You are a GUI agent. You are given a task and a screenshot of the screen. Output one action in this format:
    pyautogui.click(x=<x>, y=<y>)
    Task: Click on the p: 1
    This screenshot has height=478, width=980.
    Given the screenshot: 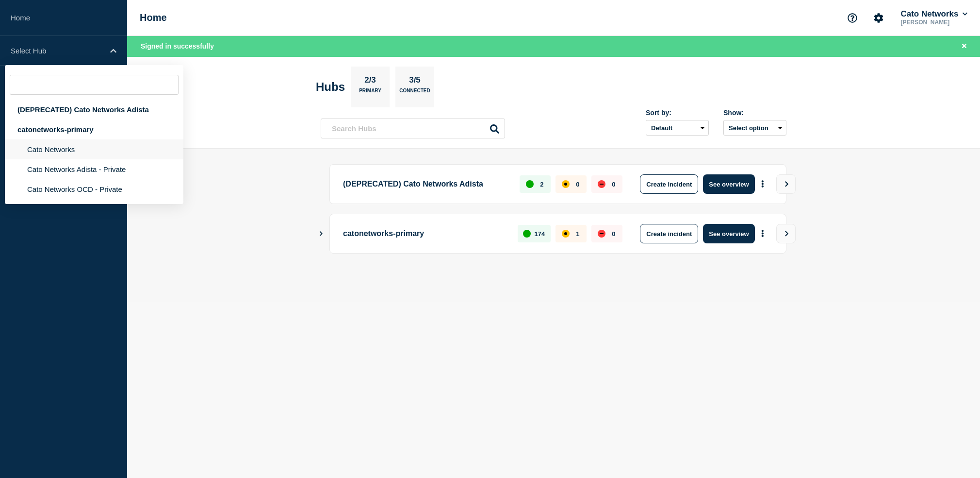 What is the action you would take?
    pyautogui.click(x=577, y=233)
    